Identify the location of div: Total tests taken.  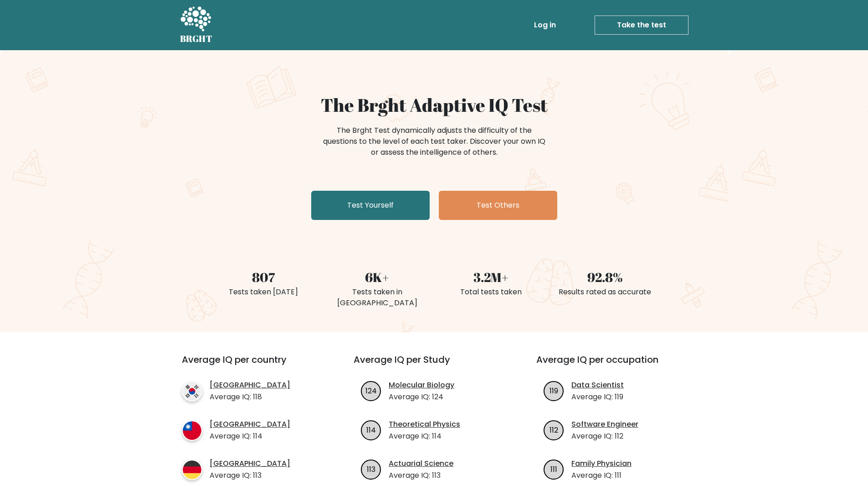
(491, 292).